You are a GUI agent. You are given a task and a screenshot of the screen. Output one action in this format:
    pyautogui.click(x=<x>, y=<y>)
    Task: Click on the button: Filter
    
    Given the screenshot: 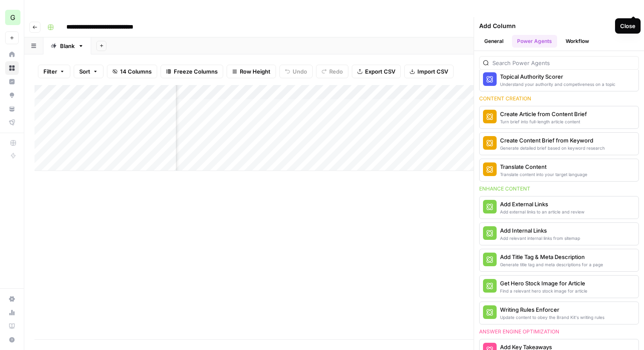 What is the action you would take?
    pyautogui.click(x=54, y=72)
    